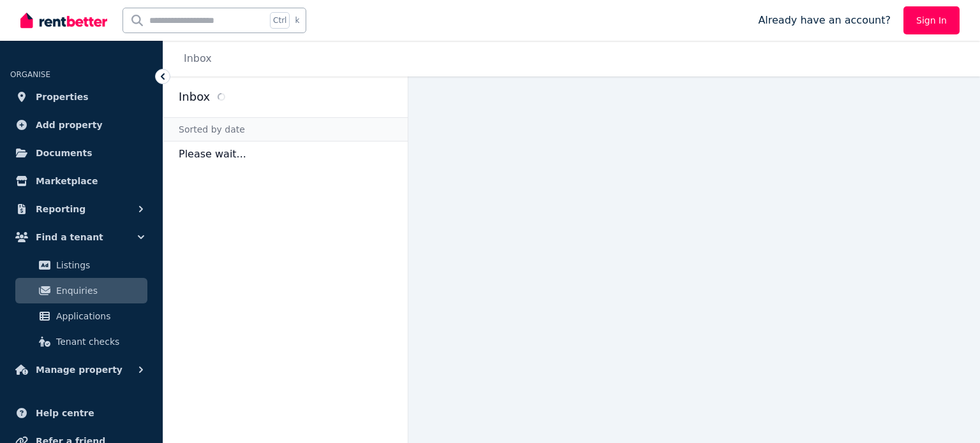  What do you see at coordinates (65, 413) in the screenshot?
I see `span: Help centre` at bounding box center [65, 413].